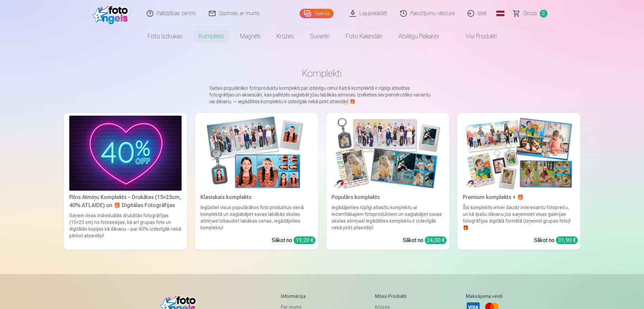 This screenshot has width=644, height=309. What do you see at coordinates (165, 36) in the screenshot?
I see `a: Foto izdrukas` at bounding box center [165, 36].